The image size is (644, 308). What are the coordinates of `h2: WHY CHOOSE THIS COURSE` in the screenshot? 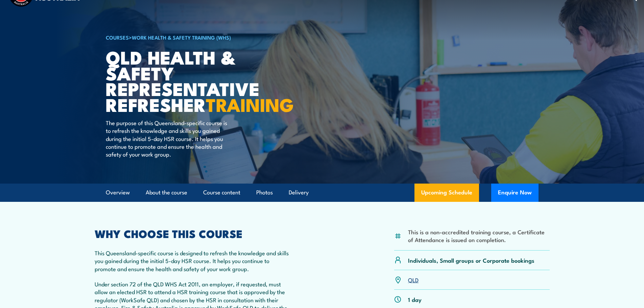 It's located at (193, 233).